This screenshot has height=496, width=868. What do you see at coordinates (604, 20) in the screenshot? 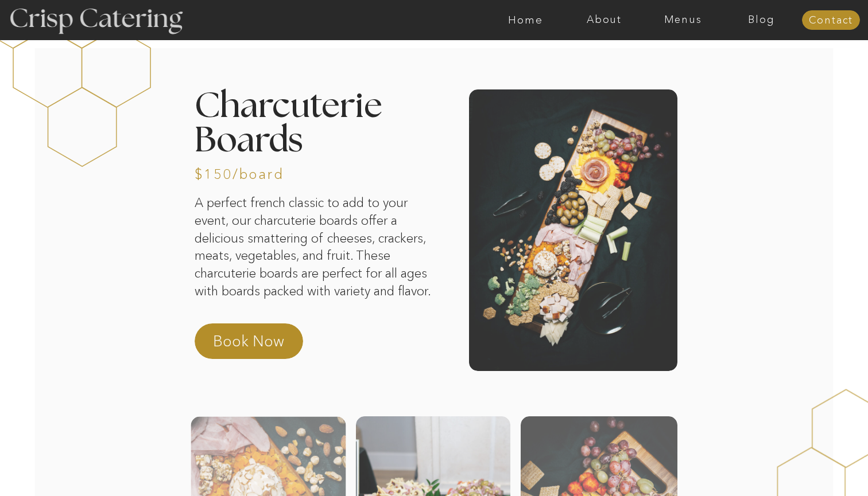
I see `a: About` at bounding box center [604, 20].